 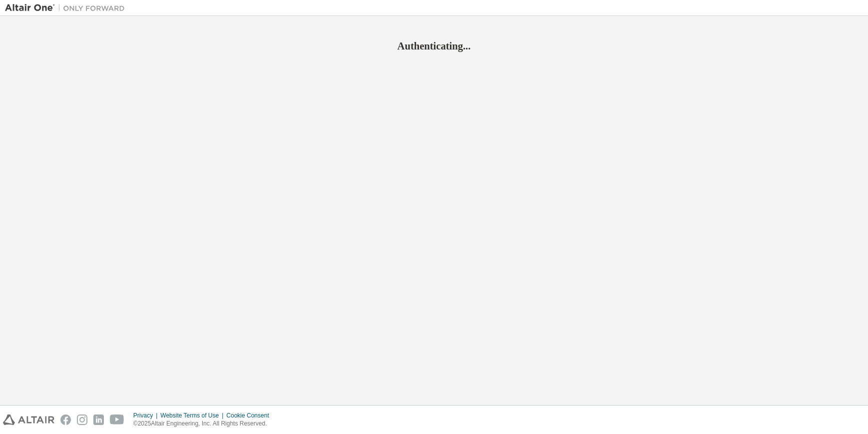 What do you see at coordinates (98, 419) in the screenshot?
I see `img: linkedin.svg` at bounding box center [98, 419].